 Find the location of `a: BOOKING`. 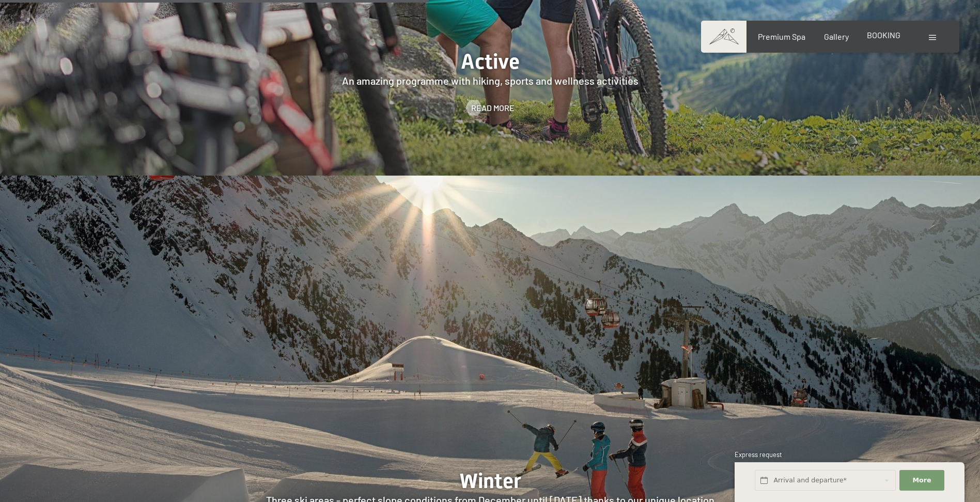

a: BOOKING is located at coordinates (883, 35).